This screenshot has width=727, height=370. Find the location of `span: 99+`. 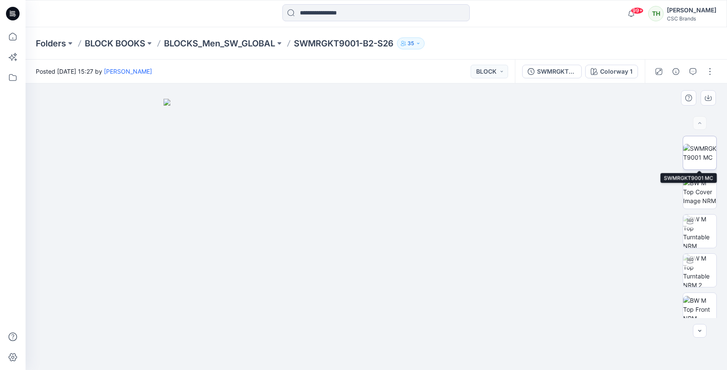

span: 99+ is located at coordinates (637, 11).